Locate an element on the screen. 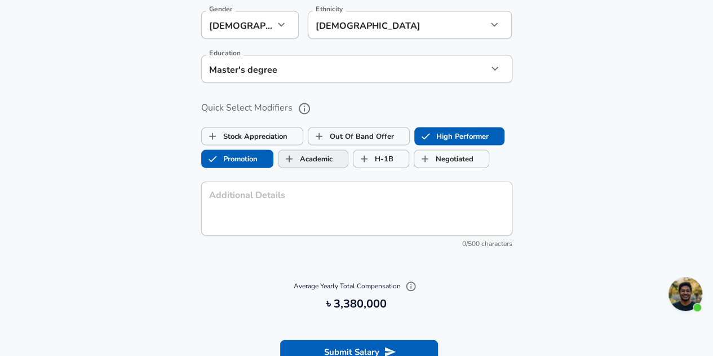 This screenshot has width=713, height=356. span: Promotion is located at coordinates (213, 159).